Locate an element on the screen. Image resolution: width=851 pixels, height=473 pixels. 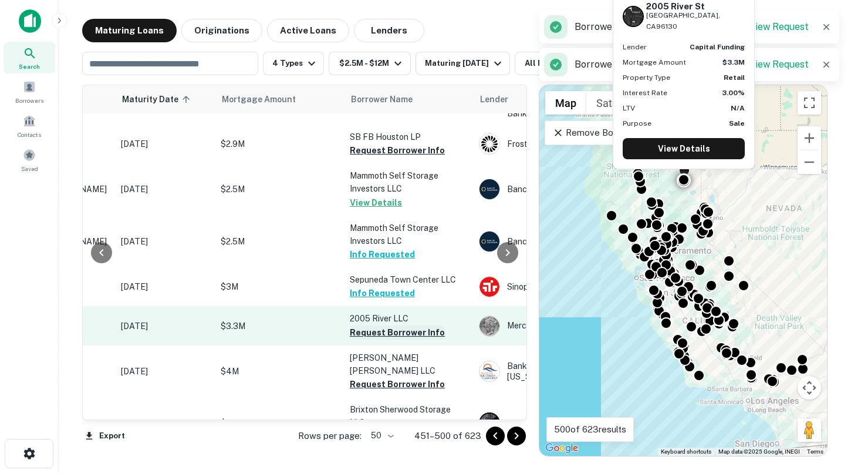
a: Open this area in Google Maps (opens a new window) is located at coordinates (562, 448).